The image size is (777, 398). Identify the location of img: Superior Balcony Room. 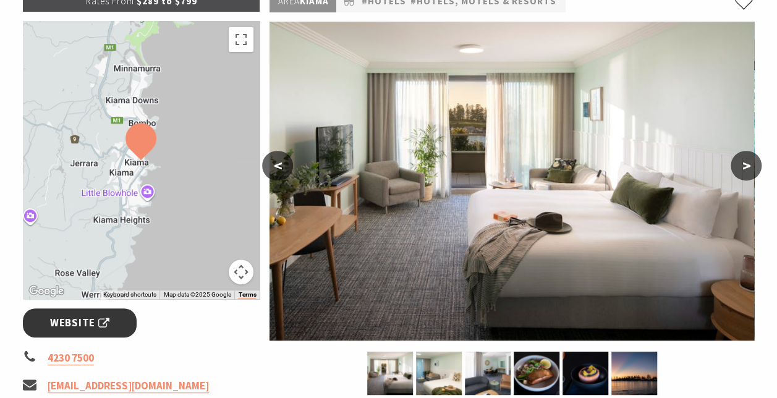
(439, 373).